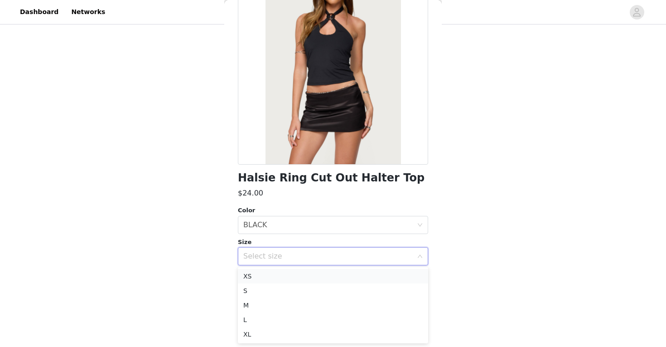 The image size is (666, 347). What do you see at coordinates (333, 210) in the screenshot?
I see `div: Color` at bounding box center [333, 210].